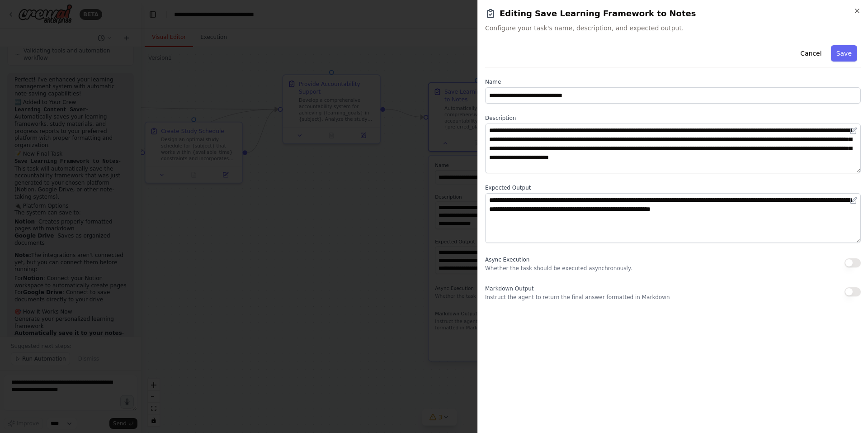 The image size is (868, 433). Describe the element at coordinates (811, 53) in the screenshot. I see `button: Cancel` at that location.